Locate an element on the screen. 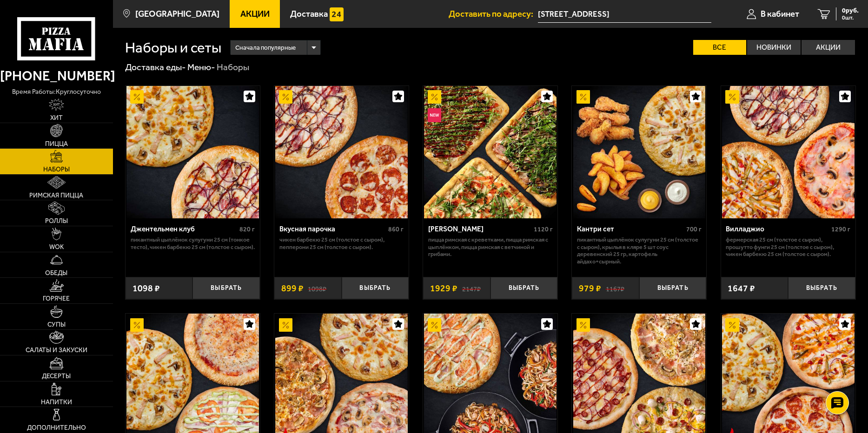 The width and height of the screenshot is (868, 433). p: Пицца Римская с креветками, Пицца Римская с цыплёнком, Пицца Римская с ветчиной и грибами. is located at coordinates (490, 247).